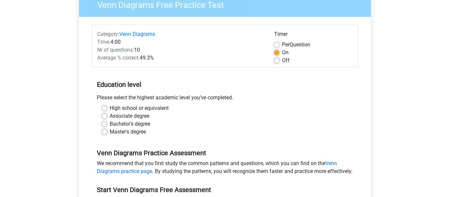 The width and height of the screenshot is (450, 197). What do you see at coordinates (285, 44) in the screenshot?
I see `span: Per` at bounding box center [285, 44].